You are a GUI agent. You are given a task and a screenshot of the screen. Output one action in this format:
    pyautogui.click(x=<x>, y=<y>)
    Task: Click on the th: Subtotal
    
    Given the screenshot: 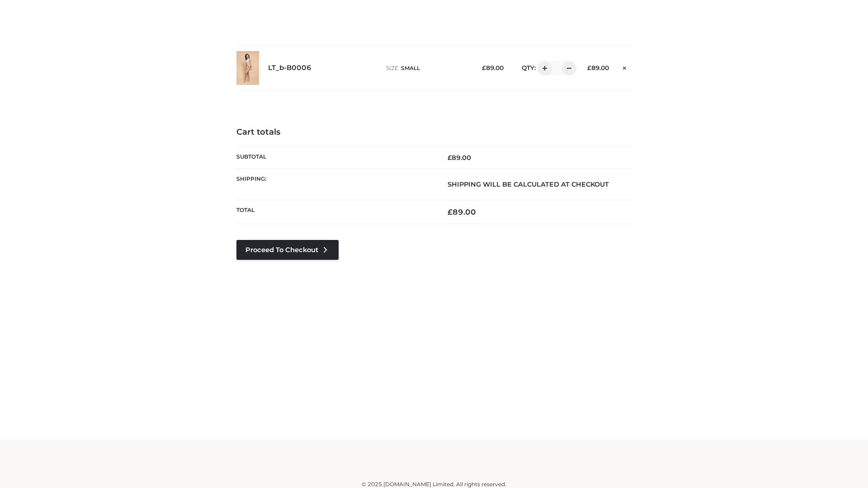 What is the action you would take?
    pyautogui.click(x=335, y=157)
    